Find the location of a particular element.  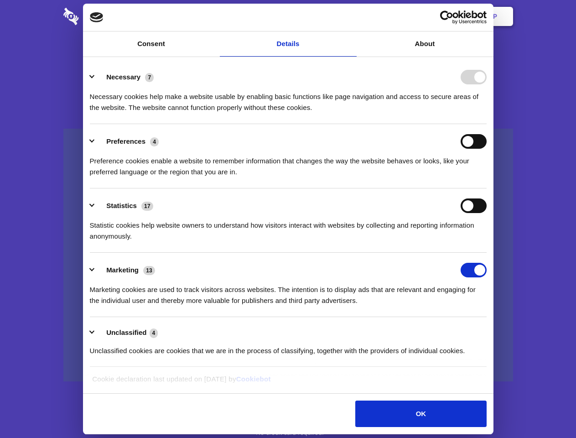

img: logo is located at coordinates (97, 17).